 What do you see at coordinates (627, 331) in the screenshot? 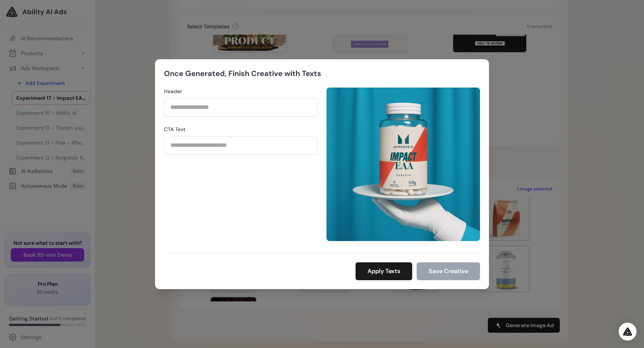
I see `div: Open Intercom Messenger` at bounding box center [627, 331].